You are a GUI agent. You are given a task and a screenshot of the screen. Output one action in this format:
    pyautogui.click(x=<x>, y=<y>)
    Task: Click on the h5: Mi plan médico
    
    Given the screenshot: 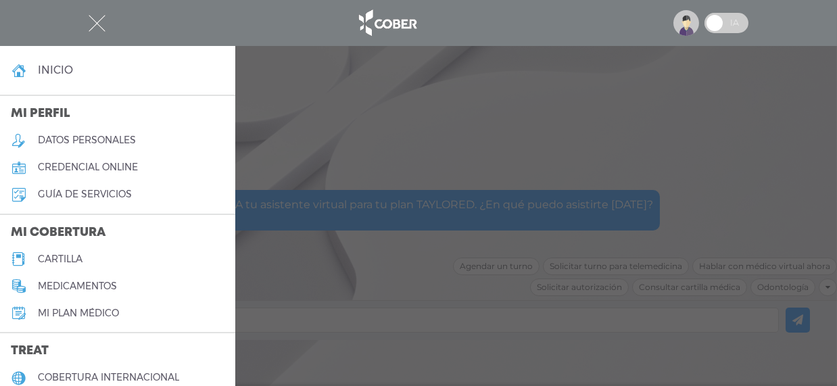 What is the action you would take?
    pyautogui.click(x=78, y=313)
    